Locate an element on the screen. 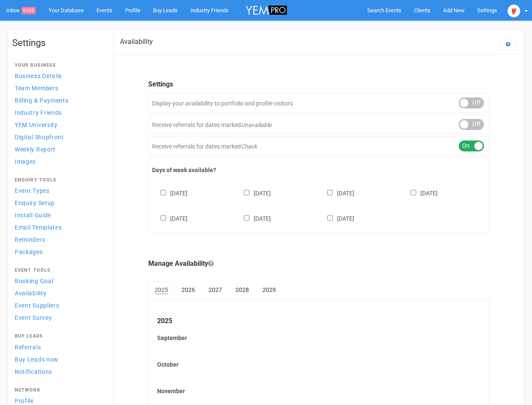 This screenshot has height=405, width=532. a: Billing & Payments is located at coordinates (58, 100).